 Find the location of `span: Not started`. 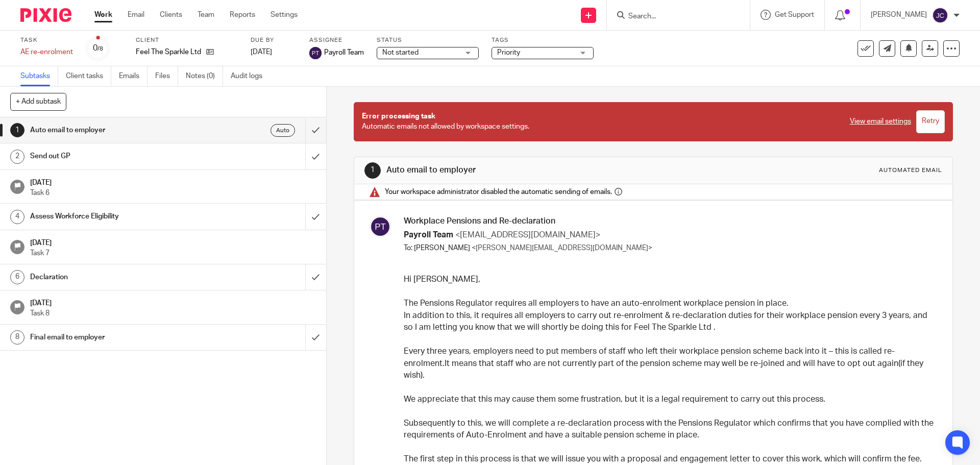

span: Not started is located at coordinates (400, 52).